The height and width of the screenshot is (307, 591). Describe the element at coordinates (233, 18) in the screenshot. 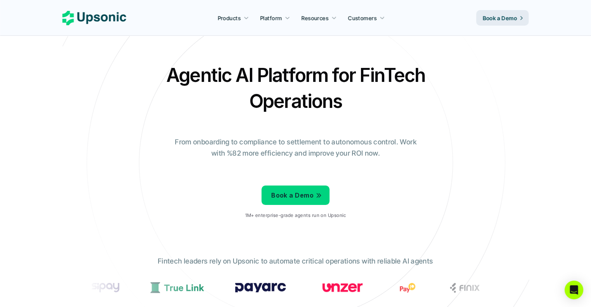

I see `a: Products` at that location.